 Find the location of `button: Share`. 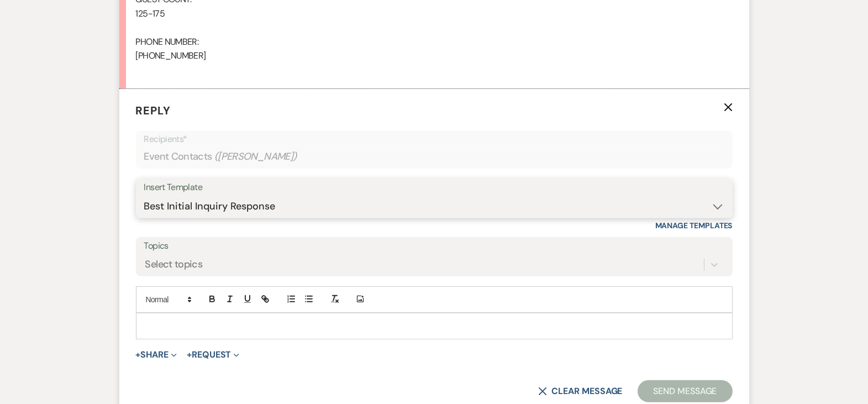

button: Share is located at coordinates (156, 355).